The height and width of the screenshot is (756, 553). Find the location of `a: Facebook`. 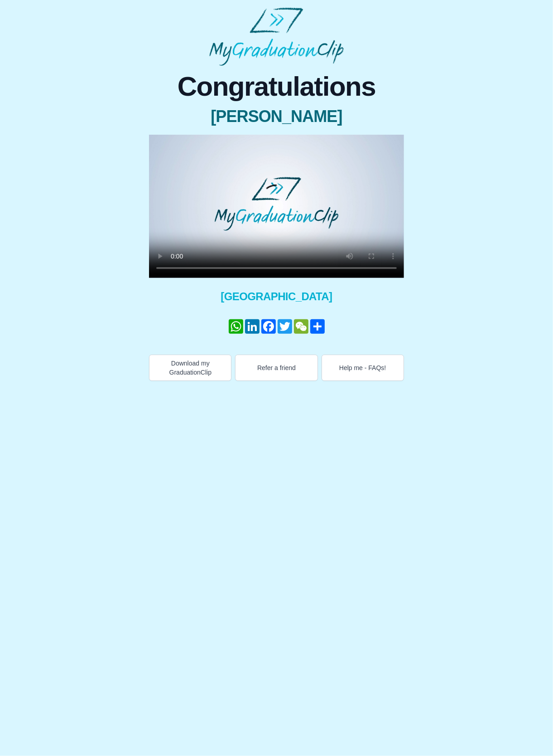

a: Facebook is located at coordinates (269, 326).